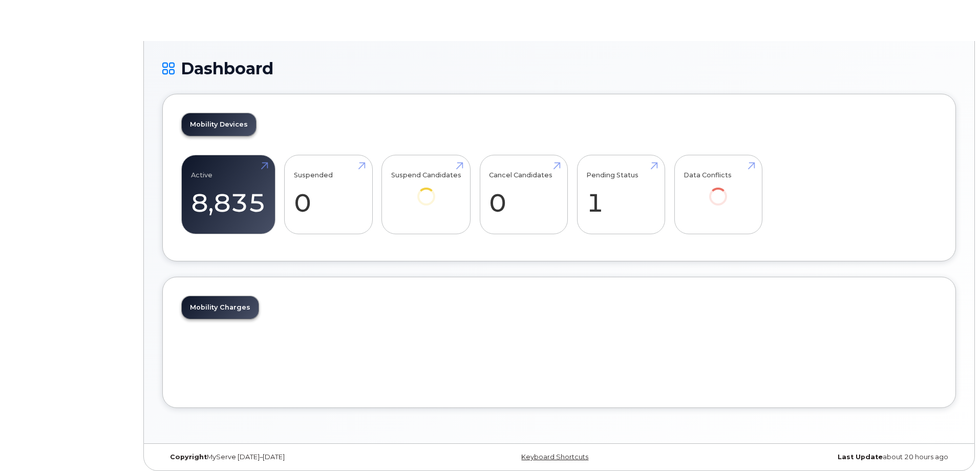 This screenshot has width=980, height=471. I want to click on a: Mobility Devices, so click(218, 124).